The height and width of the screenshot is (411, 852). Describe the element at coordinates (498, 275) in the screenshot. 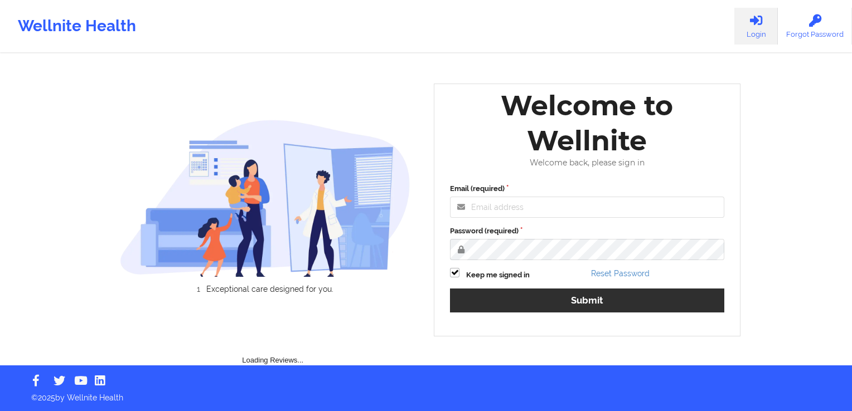

I see `label: Keep me signed in` at that location.